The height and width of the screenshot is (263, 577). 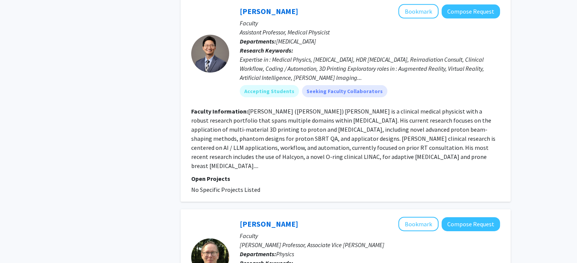 I want to click on mat-chip: Seeking Faculty Collaborators, so click(x=344, y=91).